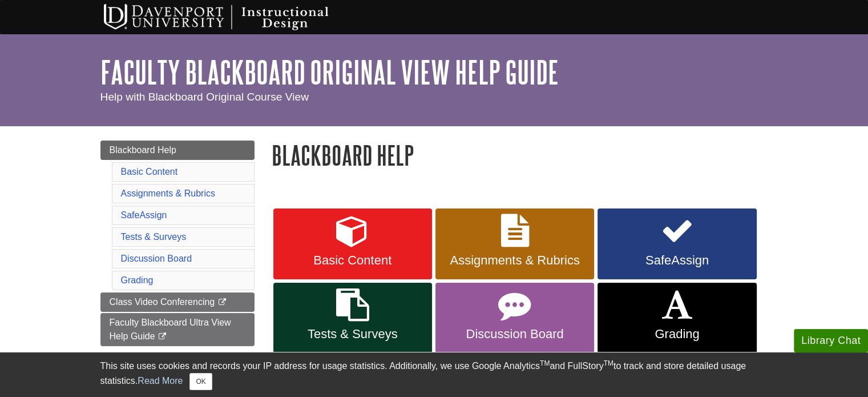 The height and width of the screenshot is (397, 868). I want to click on a: Faculty Blackboard Original View Help Guide, so click(329, 72).